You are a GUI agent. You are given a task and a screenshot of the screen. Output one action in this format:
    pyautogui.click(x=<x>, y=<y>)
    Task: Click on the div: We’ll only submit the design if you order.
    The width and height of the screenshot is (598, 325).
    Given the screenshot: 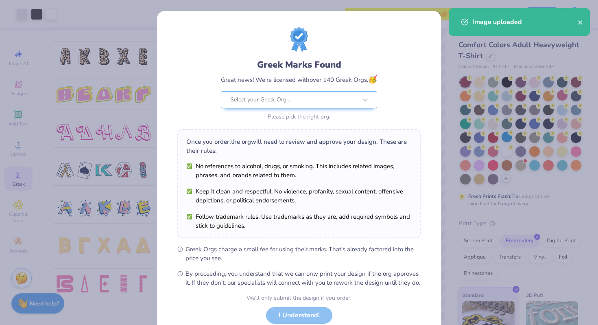 What is the action you would take?
    pyautogui.click(x=299, y=297)
    